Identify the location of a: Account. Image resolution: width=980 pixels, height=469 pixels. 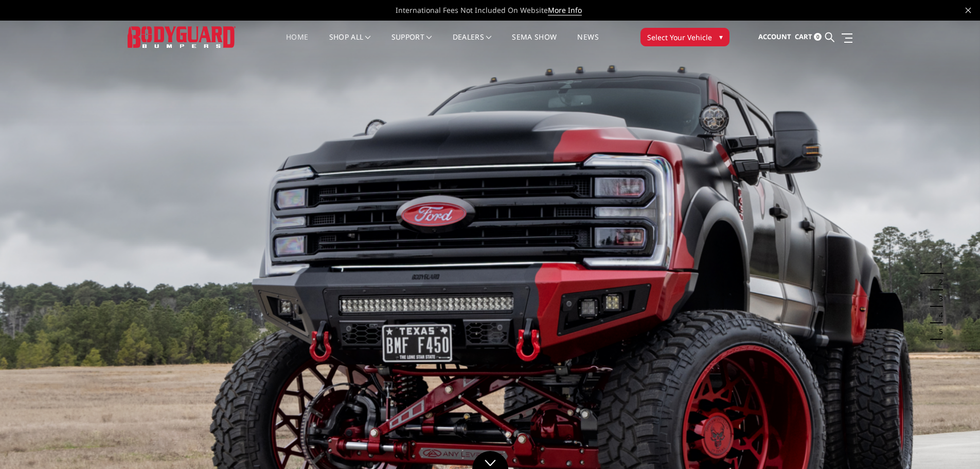
(775, 37).